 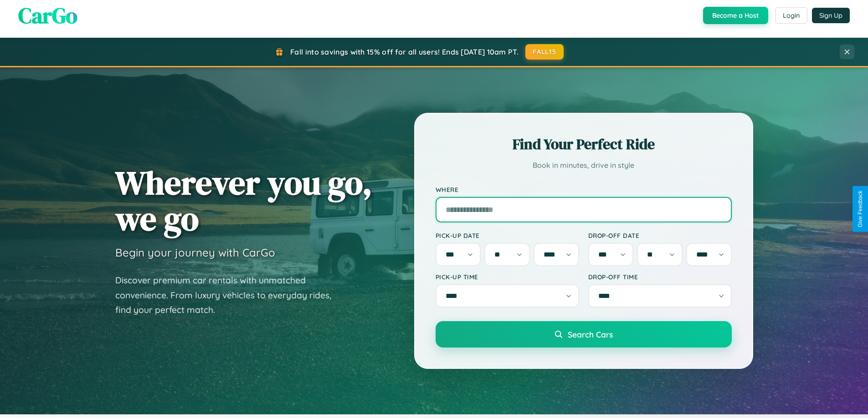 What do you see at coordinates (583, 335) in the screenshot?
I see `button: Search Cars` at bounding box center [583, 335].